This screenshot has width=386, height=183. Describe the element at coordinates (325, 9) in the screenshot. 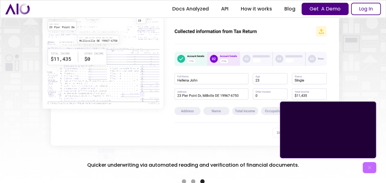

I see `a: Get A Demo` at that location.